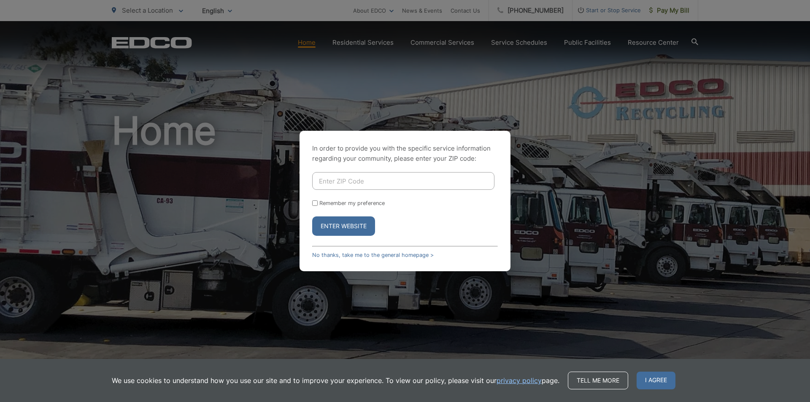 This screenshot has height=402, width=810. Describe the element at coordinates (373, 255) in the screenshot. I see `a: No thanks, take me to the general homepage >` at that location.